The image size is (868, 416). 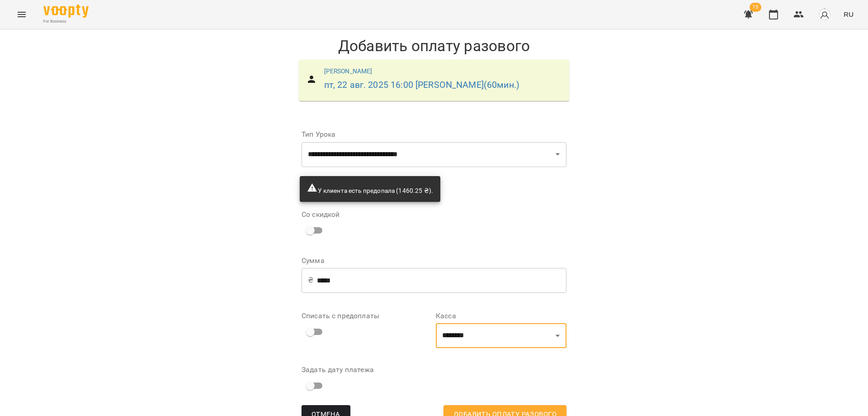 I want to click on label: Со скидкой, so click(x=320, y=215).